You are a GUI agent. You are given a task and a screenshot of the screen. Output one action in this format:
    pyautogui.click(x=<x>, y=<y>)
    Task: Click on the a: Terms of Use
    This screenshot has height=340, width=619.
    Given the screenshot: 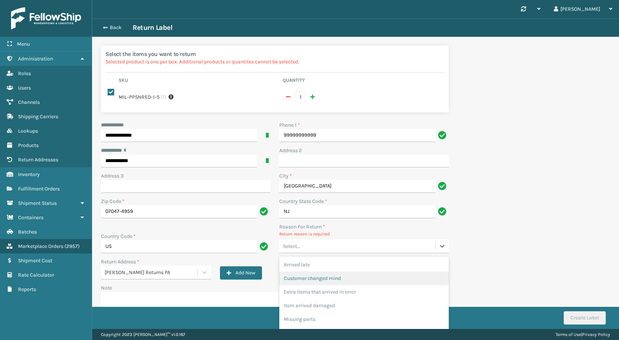 What is the action you would take?
    pyautogui.click(x=568, y=334)
    